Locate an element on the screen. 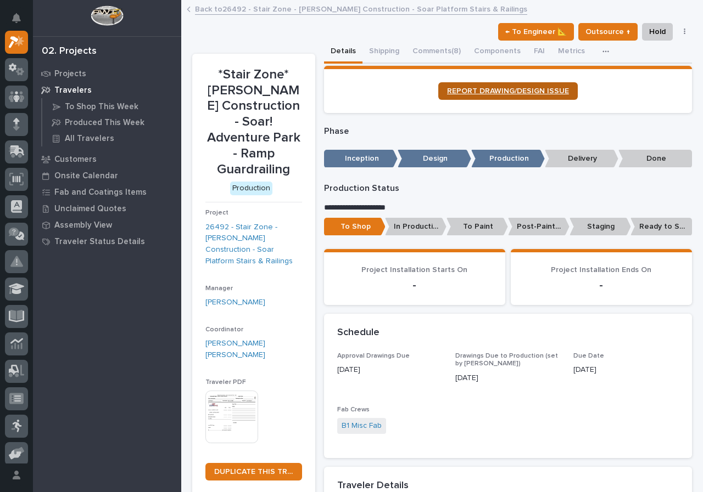  a: Assembly View is located at coordinates (107, 225).